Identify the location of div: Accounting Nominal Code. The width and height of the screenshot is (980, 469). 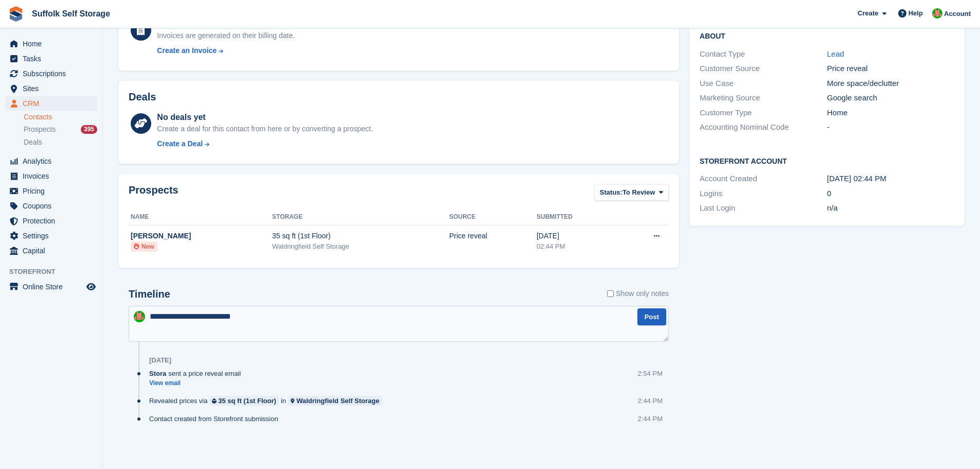
(763, 127).